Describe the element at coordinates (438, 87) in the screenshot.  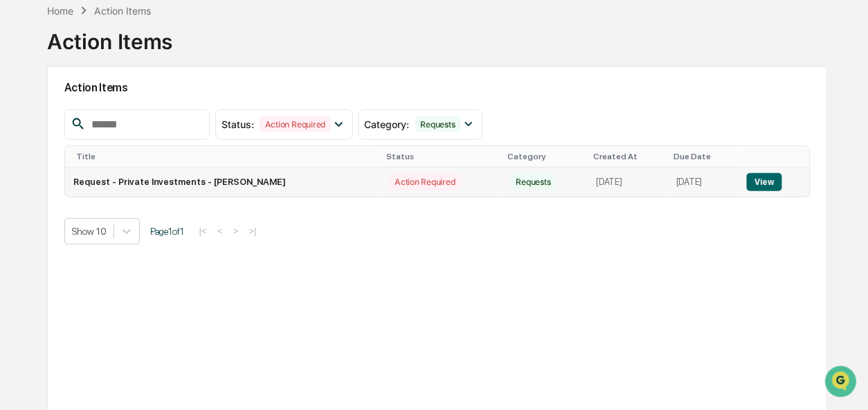
I see `h2: Action Items` at that location.